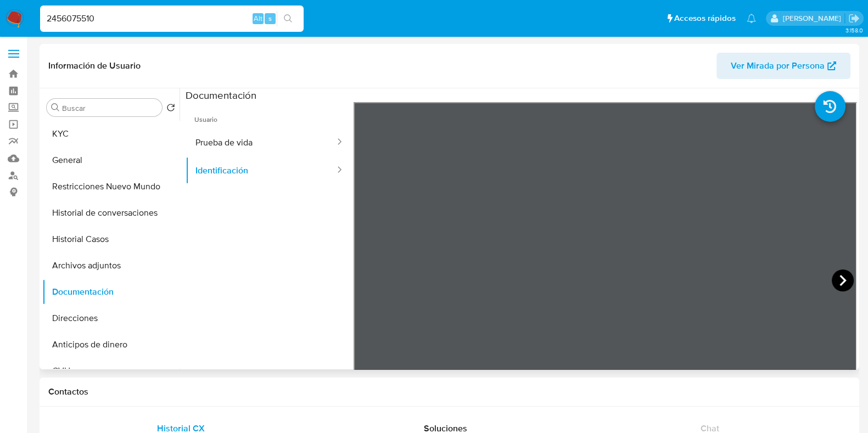  Describe the element at coordinates (111, 344) in the screenshot. I see `button: Anticipos de dinero` at that location.